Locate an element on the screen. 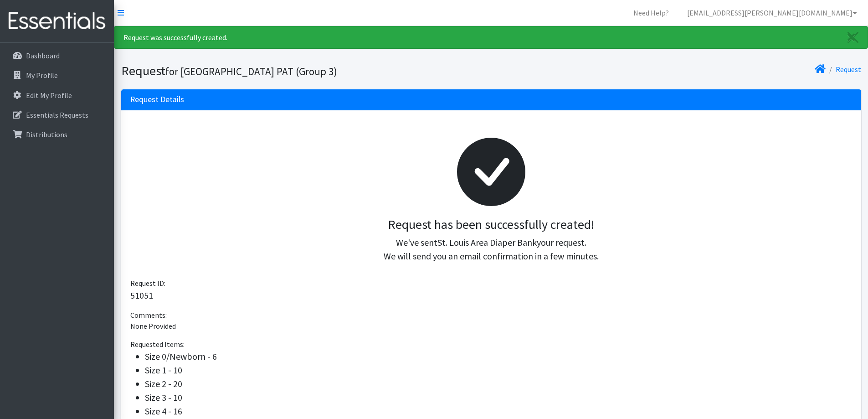  p: Dashboard is located at coordinates (43, 56).